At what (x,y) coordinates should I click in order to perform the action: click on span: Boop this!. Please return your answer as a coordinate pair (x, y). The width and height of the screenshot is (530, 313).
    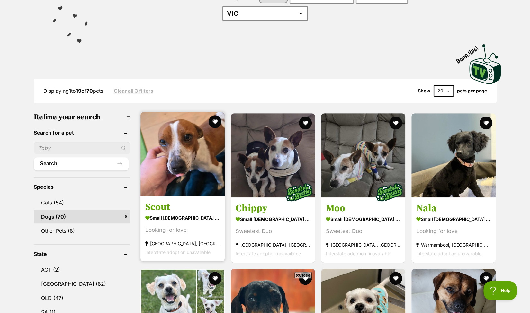
    Looking at the image, I should click on (469, 52).